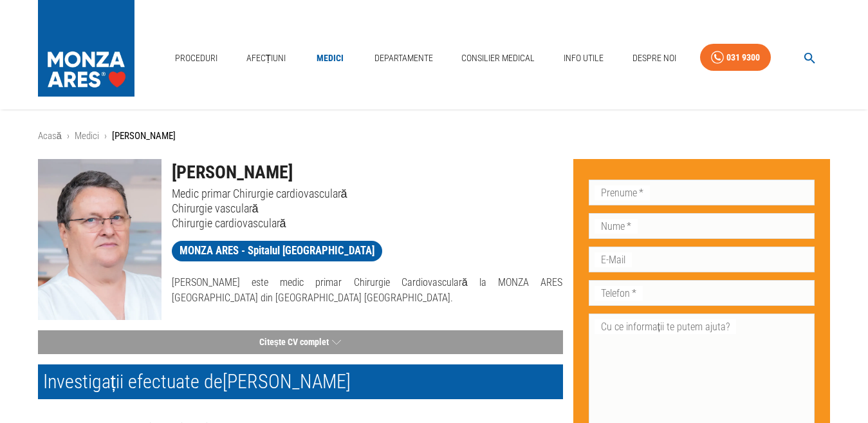 The image size is (868, 423). I want to click on img: Dr. Călin Popa, so click(99, 239).